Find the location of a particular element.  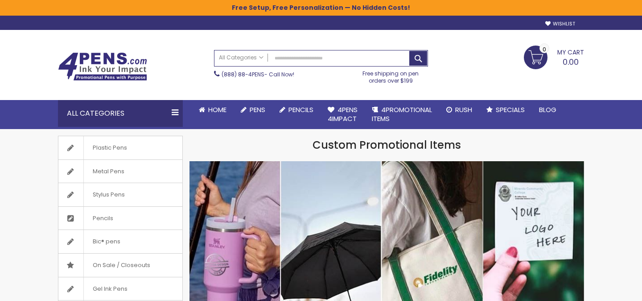

span: Rush is located at coordinates (464, 109).